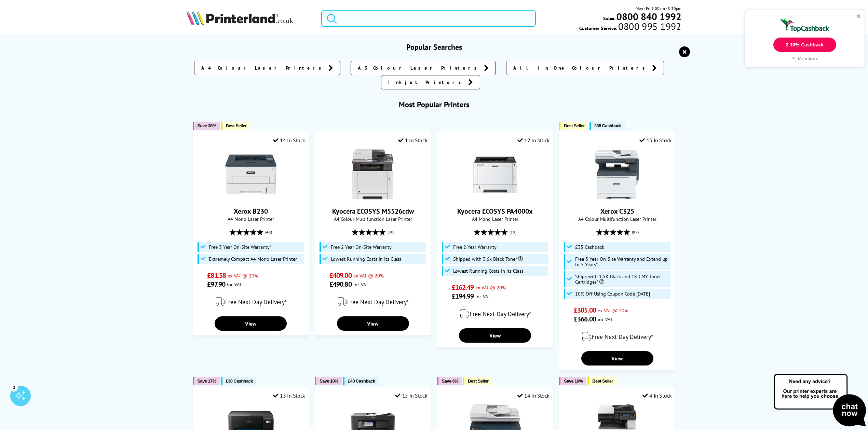 The width and height of the screenshot is (868, 430). Describe the element at coordinates (216, 276) in the screenshot. I see `span: £81.58` at that location.